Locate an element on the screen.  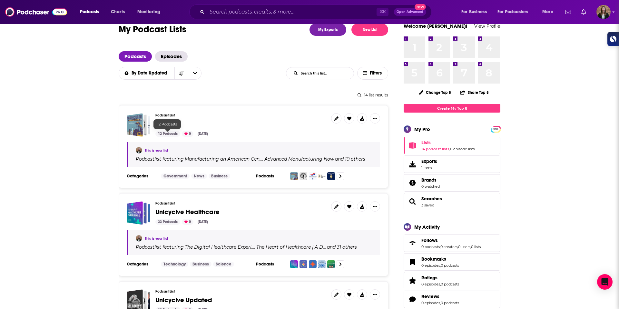
img: The American Business Podcast (ABP) is located at coordinates (313, 176).